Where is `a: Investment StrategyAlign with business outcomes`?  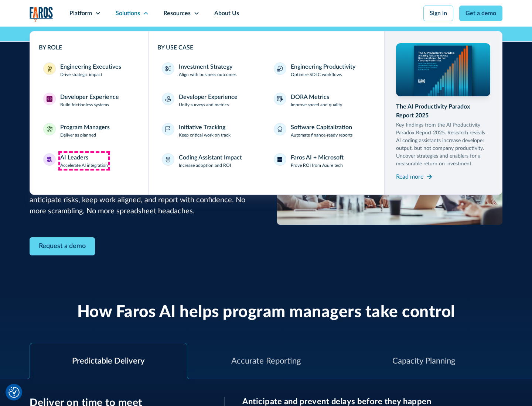
a: Investment StrategyAlign with business outcomes is located at coordinates (210, 70).